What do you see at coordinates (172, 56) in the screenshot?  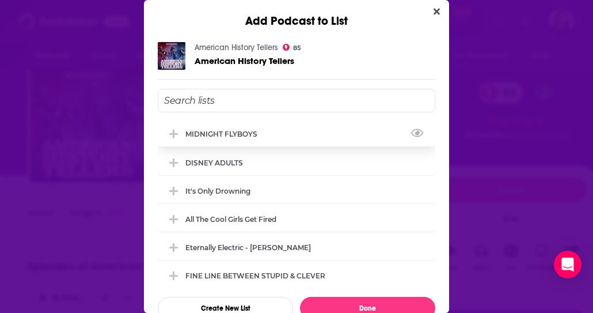 I see `img: American History Tellers` at bounding box center [172, 56].